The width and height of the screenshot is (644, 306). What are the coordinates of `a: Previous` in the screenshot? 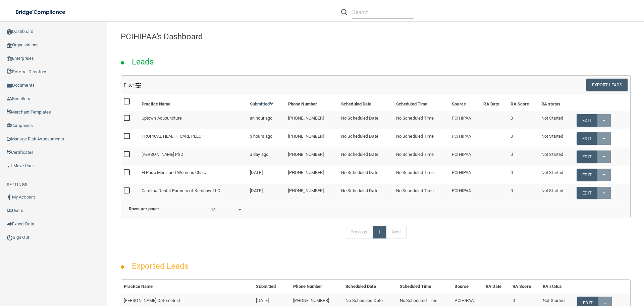 It's located at (359, 232).